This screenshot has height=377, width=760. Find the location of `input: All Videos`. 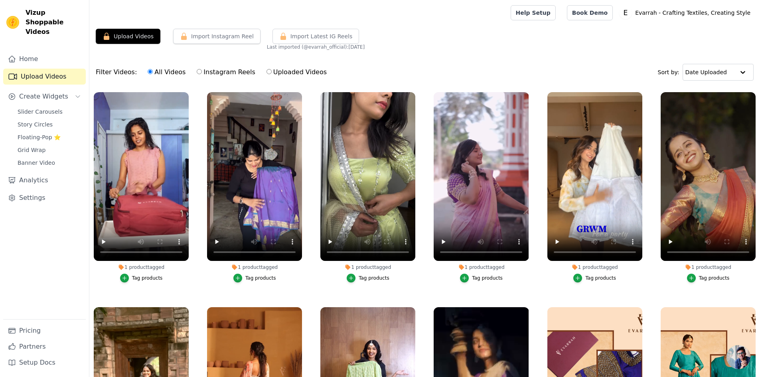

input: All Videos is located at coordinates (150, 71).